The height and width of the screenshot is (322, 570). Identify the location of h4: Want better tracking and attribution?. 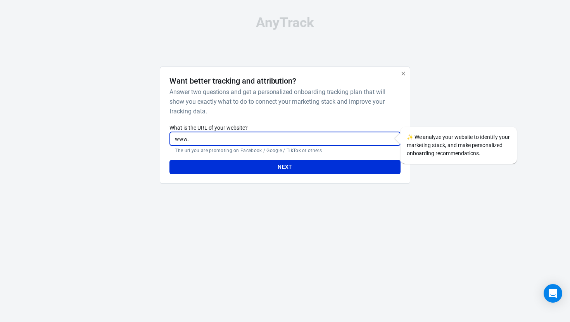
(233, 81).